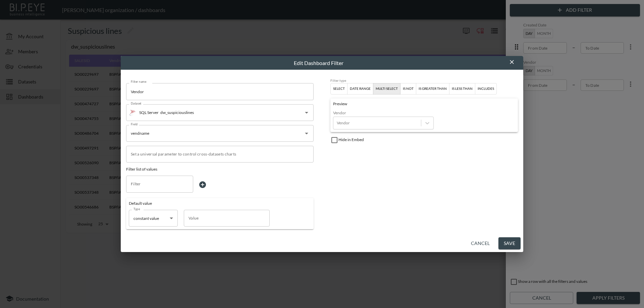 The image size is (644, 308). Describe the element at coordinates (424, 105) in the screenshot. I see `div: Preview` at that location.